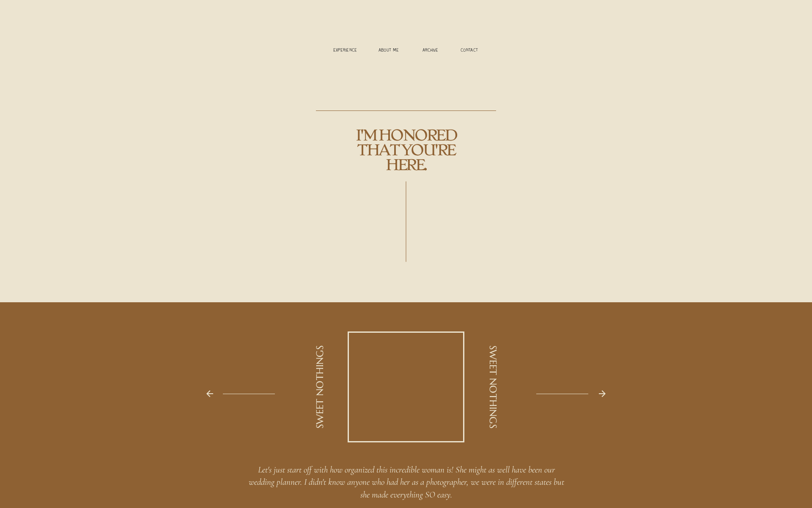 The height and width of the screenshot is (508, 812). What do you see at coordinates (406, 485) in the screenshot?
I see `p: Let's just start off with how organized this incredible woman is! She might as well have been our...` at bounding box center [406, 485].